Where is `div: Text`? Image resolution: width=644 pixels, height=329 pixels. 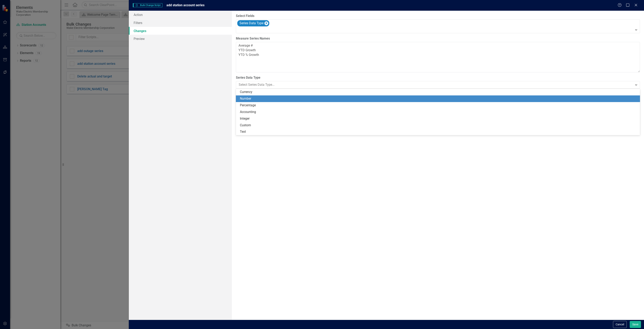 div: Text is located at coordinates (439, 132).